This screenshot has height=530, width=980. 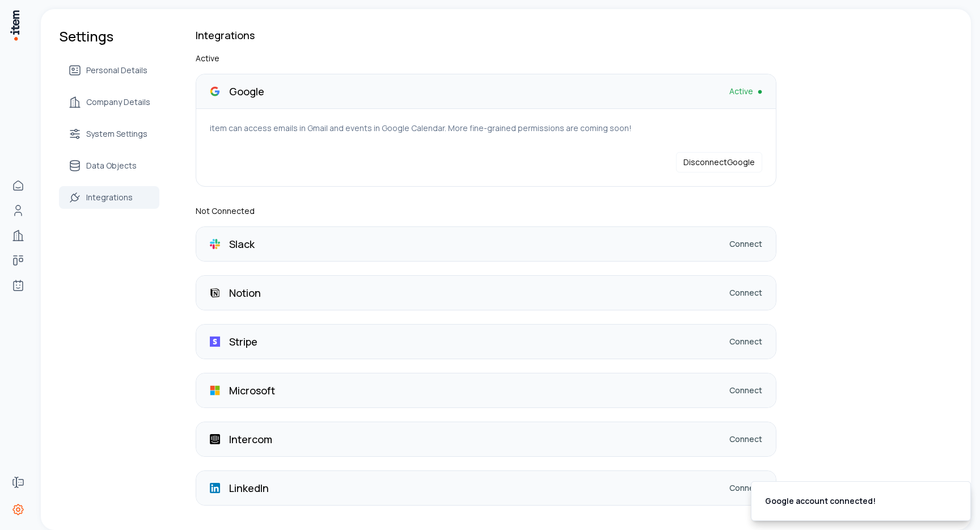 I want to click on span: Integrations, so click(x=109, y=198).